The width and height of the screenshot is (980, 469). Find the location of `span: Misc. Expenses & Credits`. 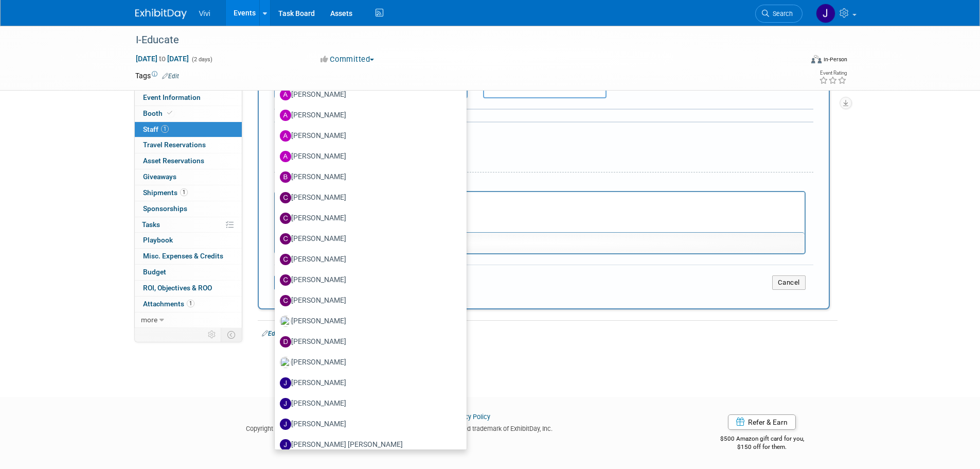

span: Misc. Expenses & Credits is located at coordinates (183, 256).